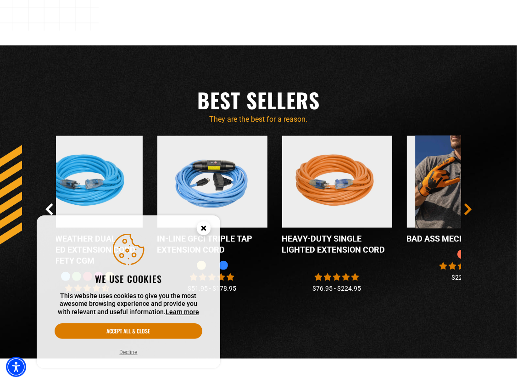  What do you see at coordinates (337, 244) in the screenshot?
I see `div: Heavy-Duty Single Lighted Extension Cord` at bounding box center [337, 244].